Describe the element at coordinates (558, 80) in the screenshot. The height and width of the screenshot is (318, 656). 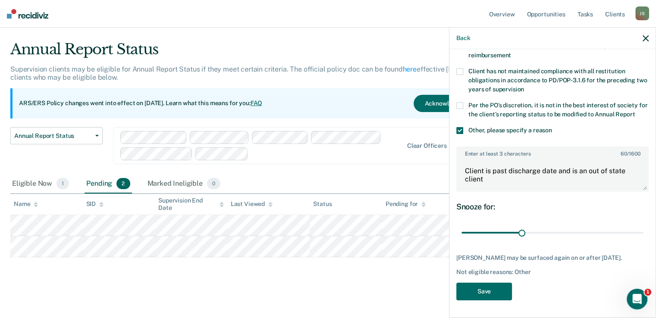
I see `span: Client has not maintained compliance with all restitution obligations in accordance to PD/POP-3.1...` at that location.